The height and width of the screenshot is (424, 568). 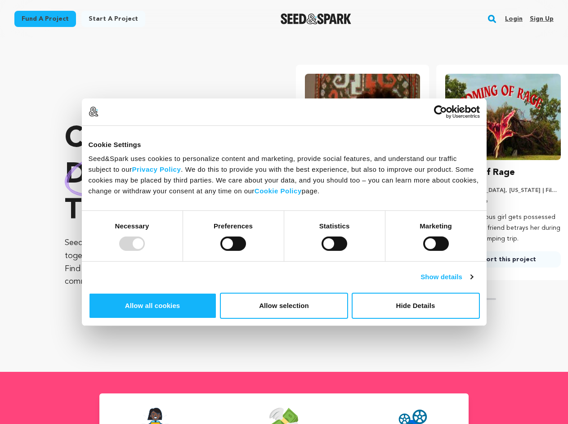 I want to click on a: Show details, so click(x=447, y=277).